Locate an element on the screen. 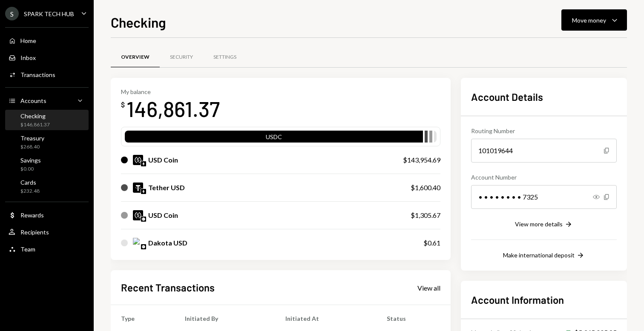  div: Move money is located at coordinates (589, 20).